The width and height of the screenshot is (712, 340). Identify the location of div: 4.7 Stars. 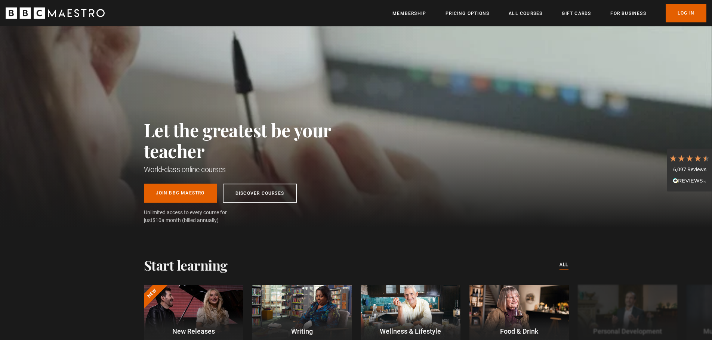
(689, 158).